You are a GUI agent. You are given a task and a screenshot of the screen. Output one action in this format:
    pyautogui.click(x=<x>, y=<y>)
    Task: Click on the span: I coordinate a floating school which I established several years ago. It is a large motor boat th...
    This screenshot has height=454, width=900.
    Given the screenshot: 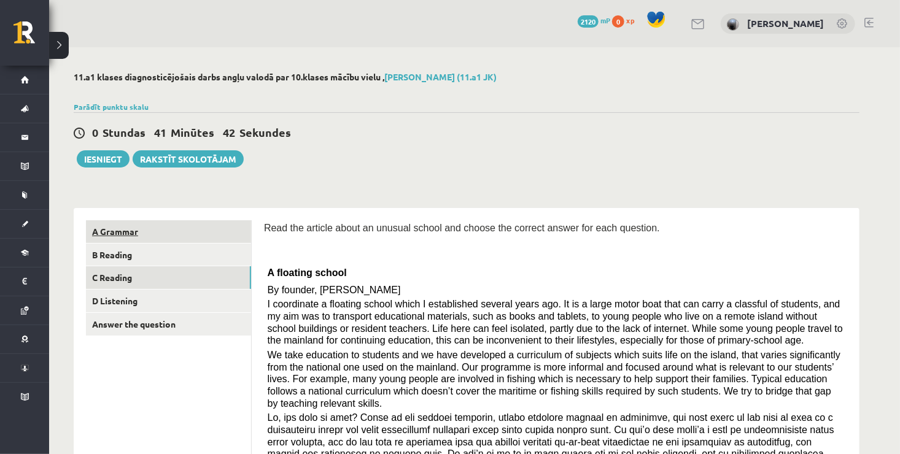 What is the action you would take?
    pyautogui.click(x=555, y=322)
    